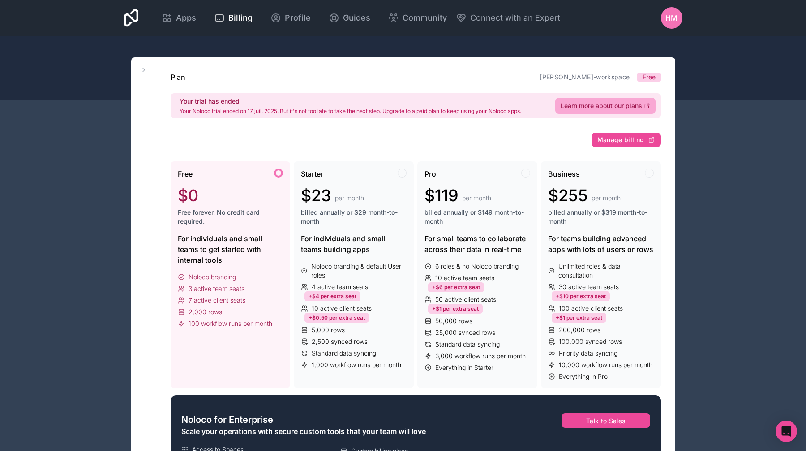  I want to click on div: For individuals and small teams to get started with internal tools, so click(231, 249).